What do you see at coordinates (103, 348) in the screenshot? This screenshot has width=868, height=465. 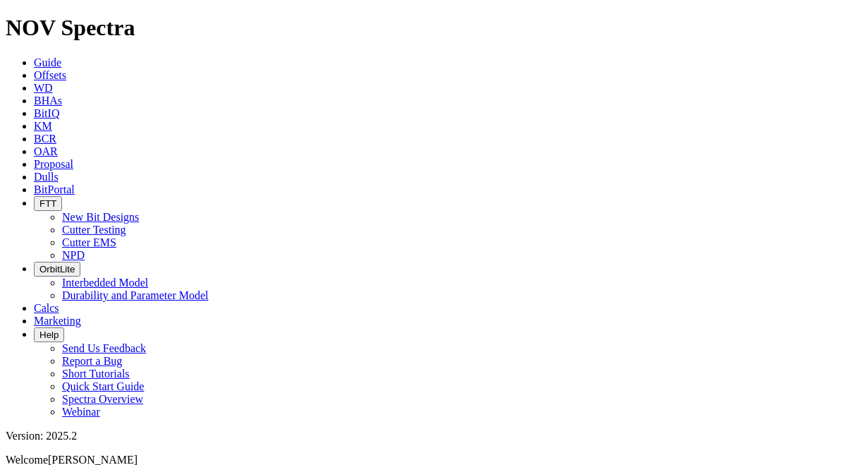 I see `a: Send Us Feedback` at bounding box center [103, 348].